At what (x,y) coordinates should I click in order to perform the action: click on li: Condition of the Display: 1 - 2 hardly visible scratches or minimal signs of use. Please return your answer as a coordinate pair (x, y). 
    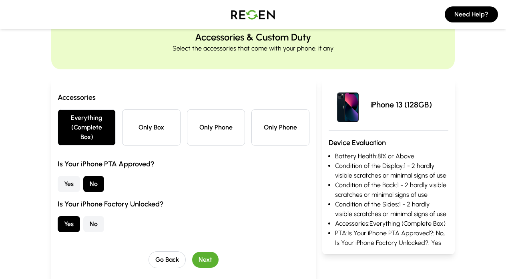
    Looking at the image, I should click on (392, 171).